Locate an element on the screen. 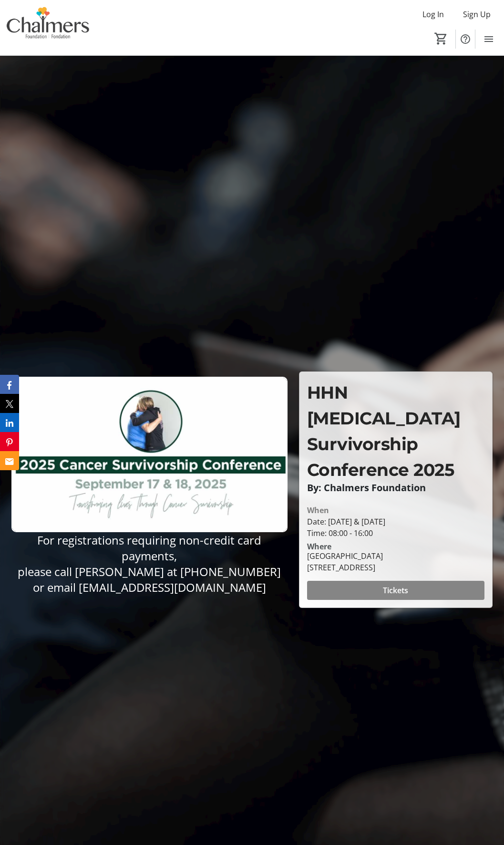 The image size is (504, 845). img: Chalmers Foundation's Logo is located at coordinates (48, 28).